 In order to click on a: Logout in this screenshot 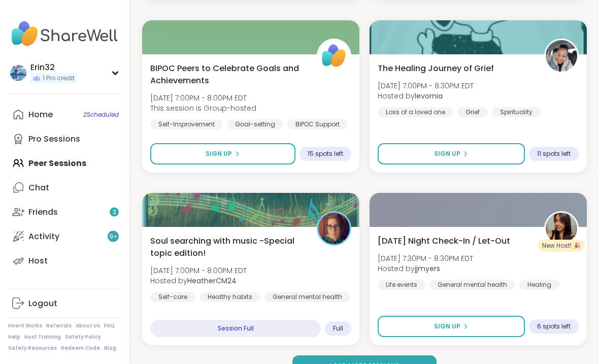, I will do `click(65, 304)`.